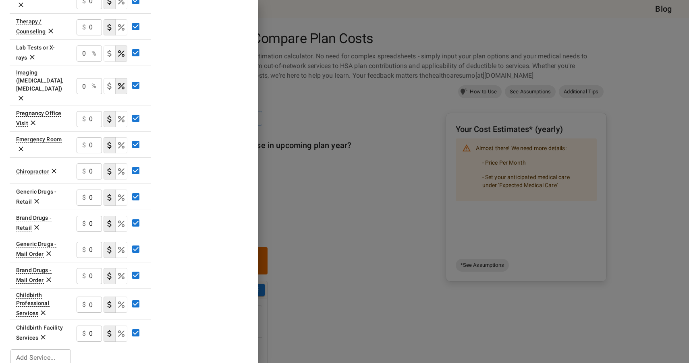 This screenshot has width=689, height=363. Describe the element at coordinates (34, 275) in the screenshot. I see `div: Brand drugs are less popular and typically more expensive than generic drugs. 90 day supply of br...` at that location.